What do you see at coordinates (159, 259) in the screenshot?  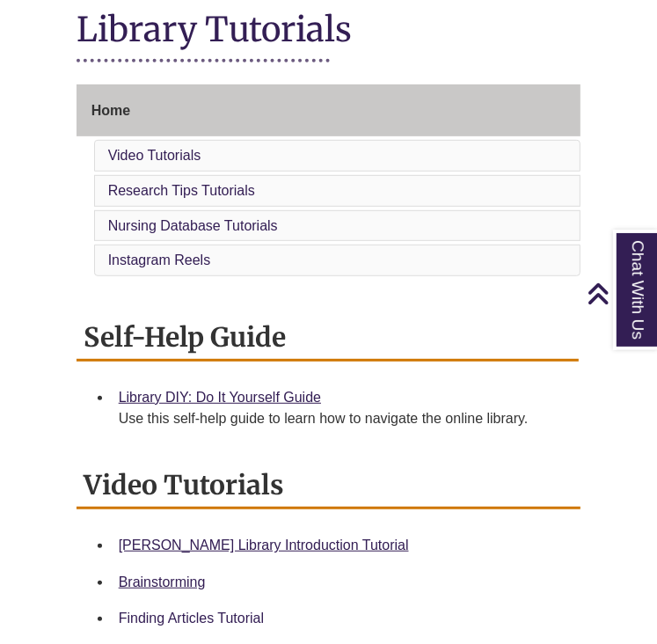 I see `a: Instagram Reels` at bounding box center [159, 259].